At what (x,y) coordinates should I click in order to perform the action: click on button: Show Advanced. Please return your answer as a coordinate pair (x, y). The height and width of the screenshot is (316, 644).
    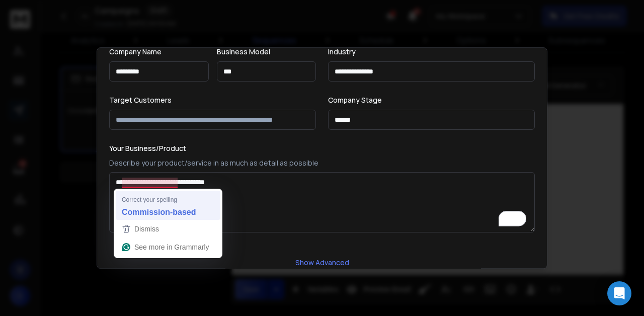
    Looking at the image, I should click on (322, 263).